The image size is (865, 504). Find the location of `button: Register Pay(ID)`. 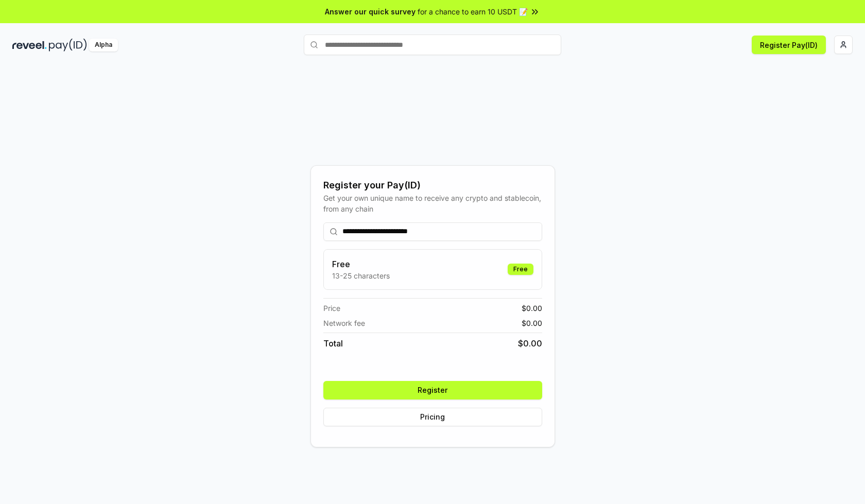

button: Register Pay(ID) is located at coordinates (789, 45).